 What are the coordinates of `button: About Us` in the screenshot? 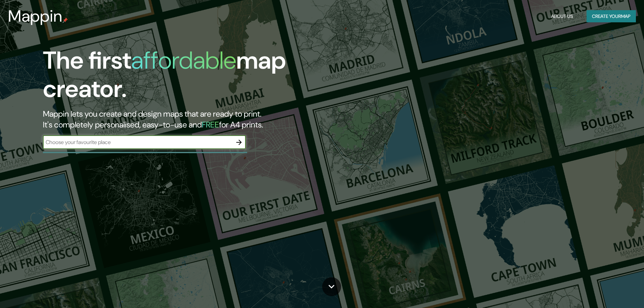 It's located at (562, 16).